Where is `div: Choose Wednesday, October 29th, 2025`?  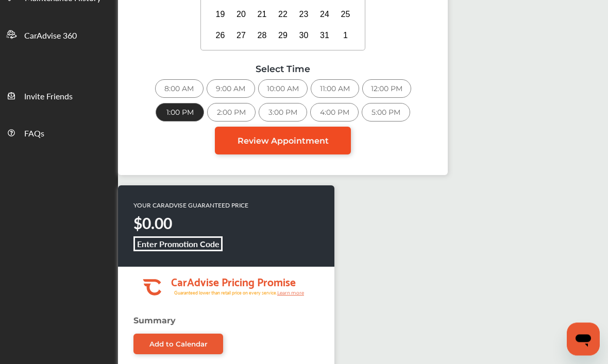
div: Choose Wednesday, October 29th, 2025 is located at coordinates (283, 36).